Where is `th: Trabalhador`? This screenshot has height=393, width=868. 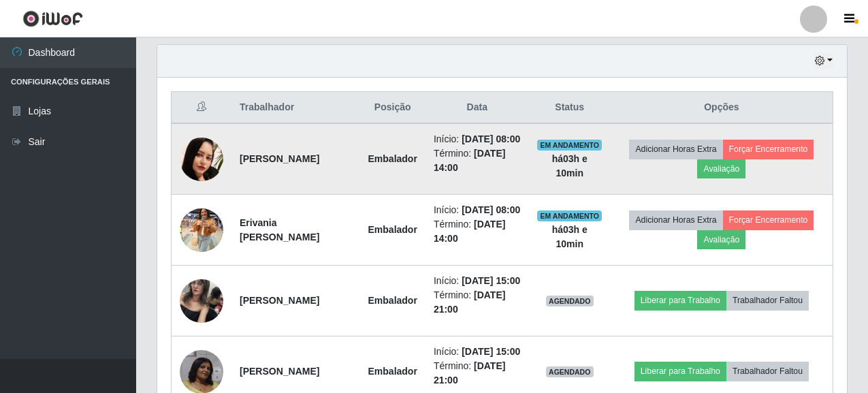
th: Trabalhador is located at coordinates (295, 107).